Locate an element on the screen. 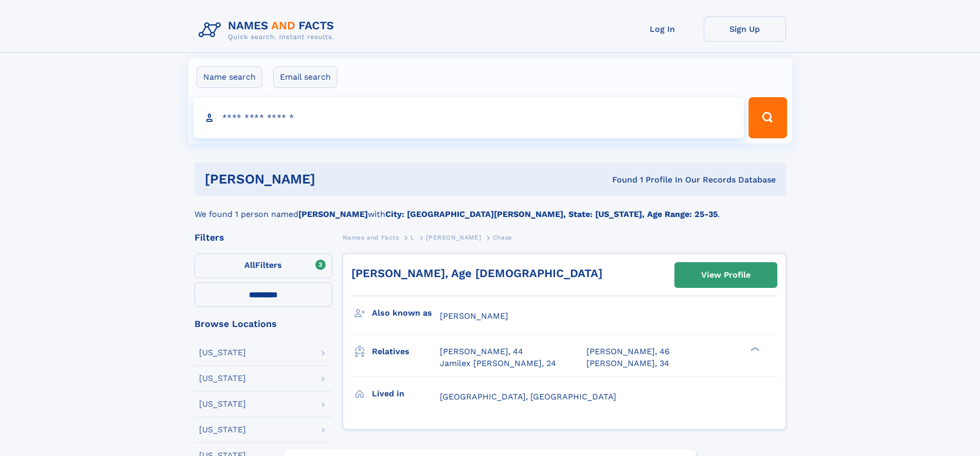 The width and height of the screenshot is (980, 456). div: We found 1 person named with . is located at coordinates (490, 208).